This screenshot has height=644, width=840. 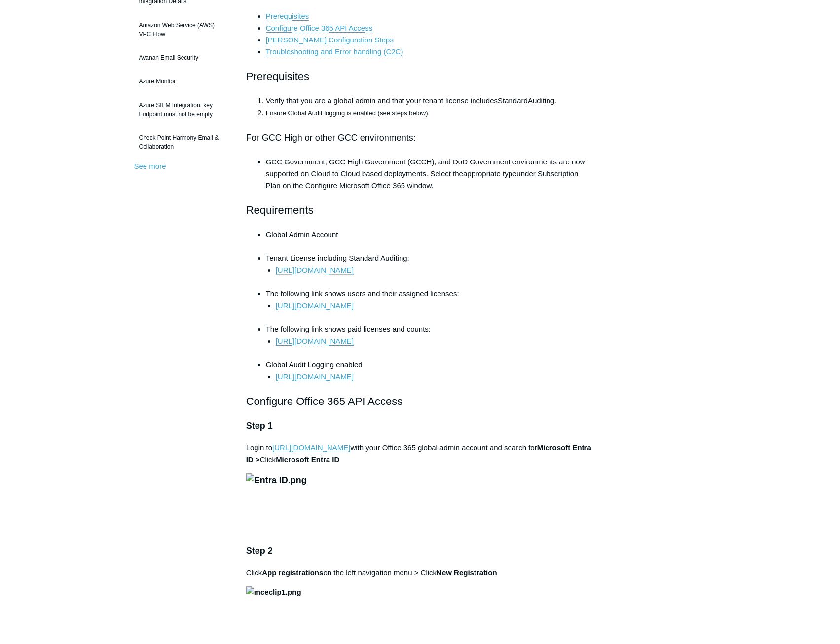 I want to click on h2: Requirements, so click(x=420, y=210).